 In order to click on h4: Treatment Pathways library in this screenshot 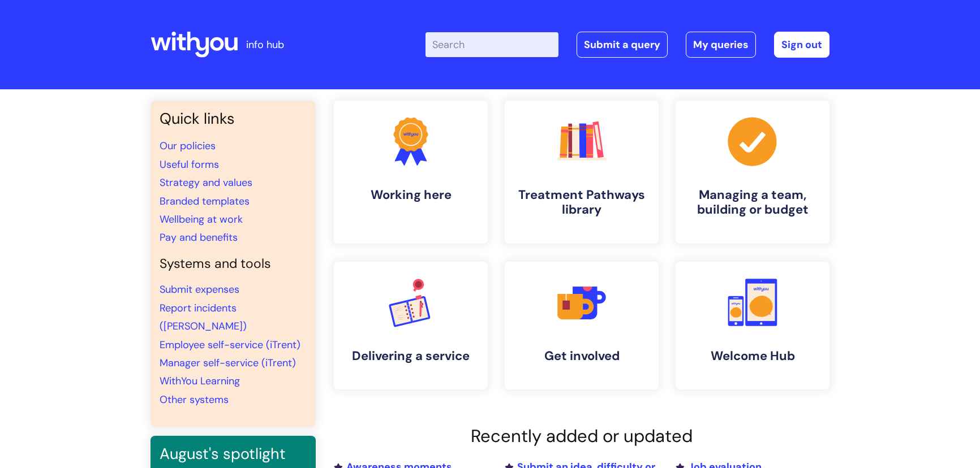, I will do `click(581, 202)`.